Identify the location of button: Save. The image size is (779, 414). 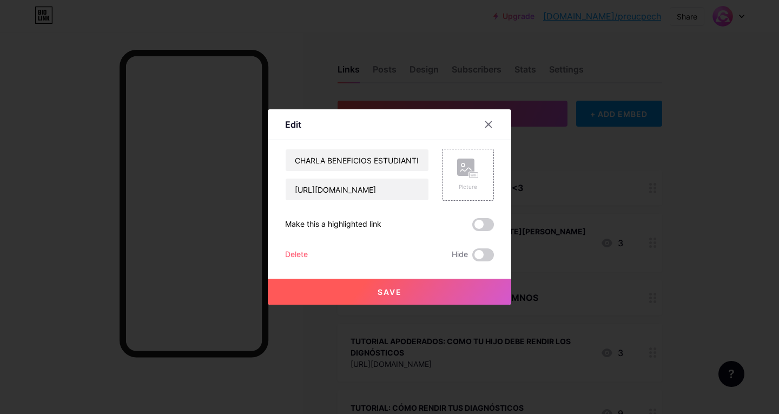
(389, 292).